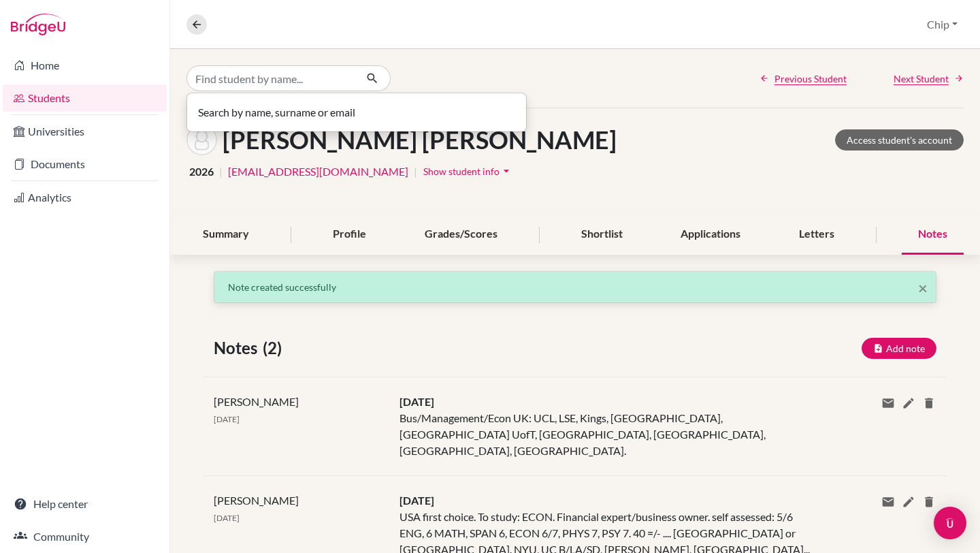 This screenshot has width=980, height=553. What do you see at coordinates (271, 78) in the screenshot?
I see `input: Find student by name...` at bounding box center [271, 78].